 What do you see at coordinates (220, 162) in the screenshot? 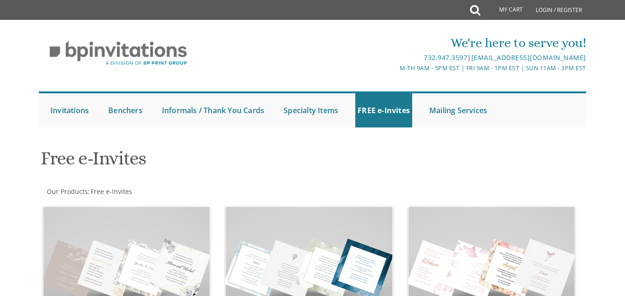
I see `h1: Free e-Invites` at bounding box center [220, 162].